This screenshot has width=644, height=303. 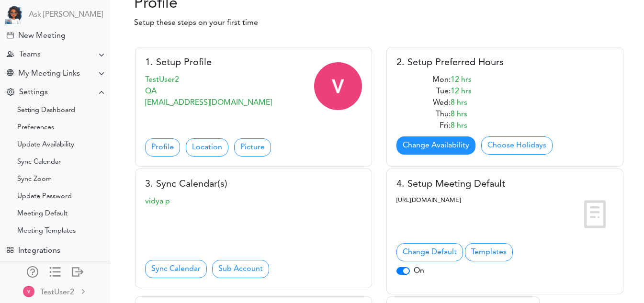 I want to click on div: Teams, so click(x=30, y=55).